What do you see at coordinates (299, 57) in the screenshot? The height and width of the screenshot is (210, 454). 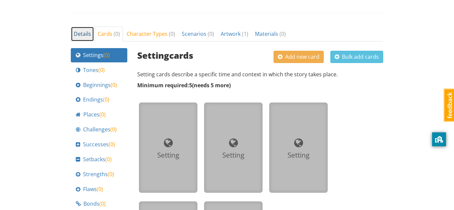 I see `span: Add new card` at bounding box center [299, 57].